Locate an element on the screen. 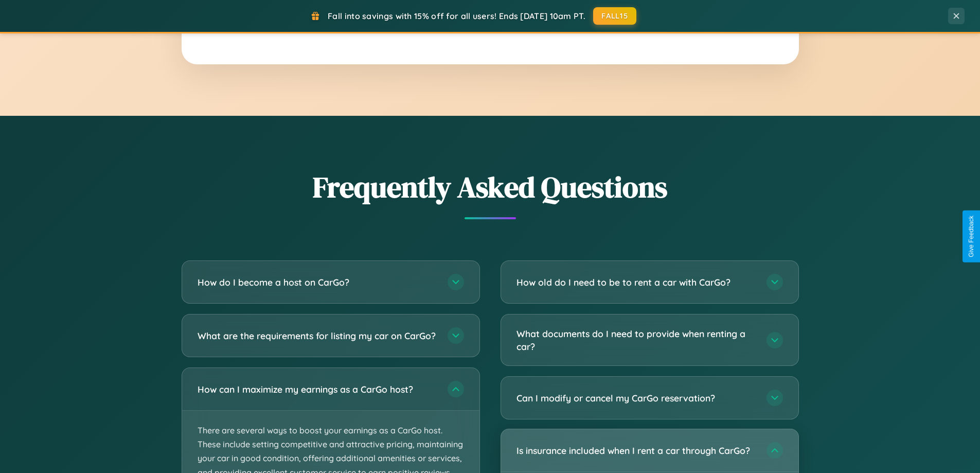  h3: Is insurance included when I rent a car through CarGo? is located at coordinates (636, 450).